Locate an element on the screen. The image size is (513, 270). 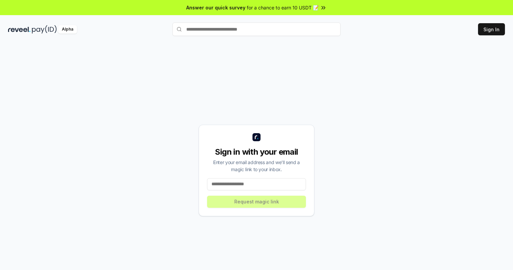
div: Alpha is located at coordinates (68, 29).